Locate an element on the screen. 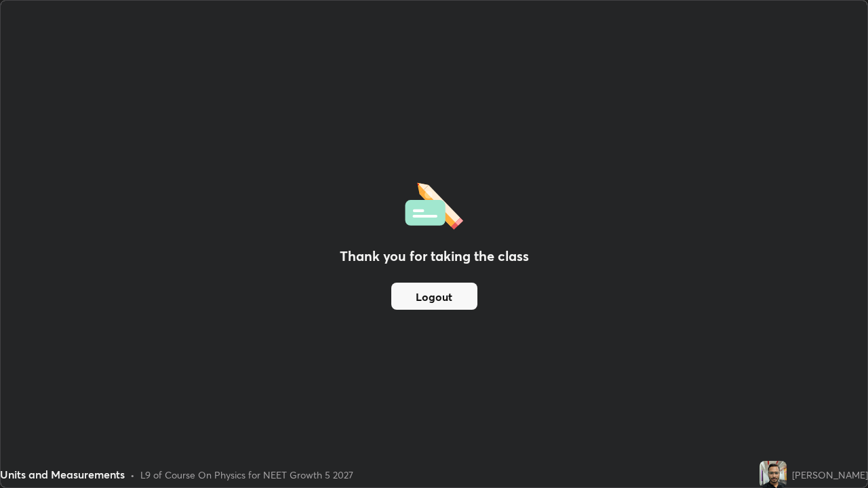  img: b32b0082d3da4bcf8b9ad248f7e07112.jpg is located at coordinates (773, 474).